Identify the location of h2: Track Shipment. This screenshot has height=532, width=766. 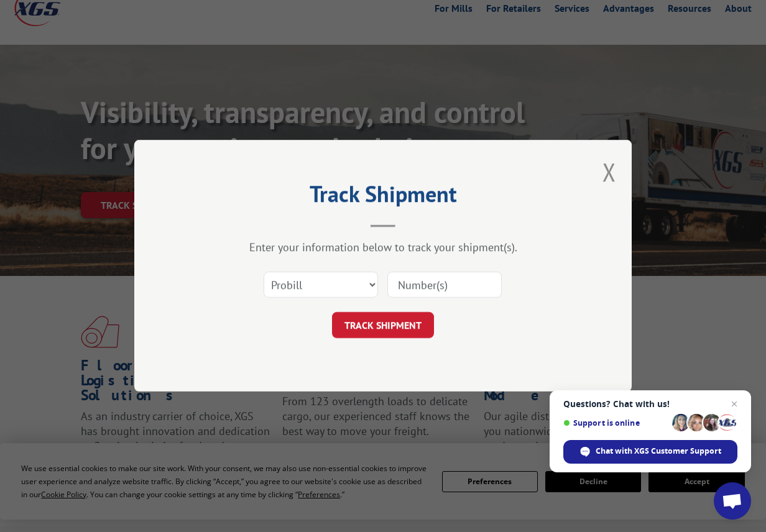
(383, 197).